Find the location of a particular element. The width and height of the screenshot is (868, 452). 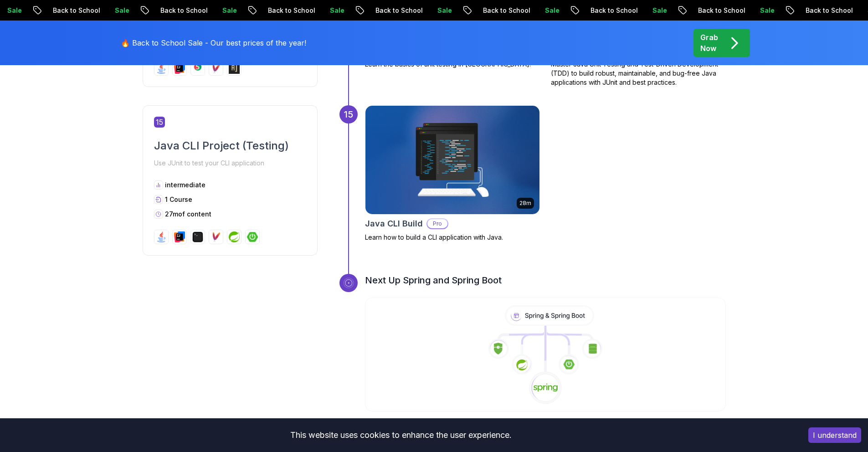

img: Java CLI Build card is located at coordinates (452, 160).